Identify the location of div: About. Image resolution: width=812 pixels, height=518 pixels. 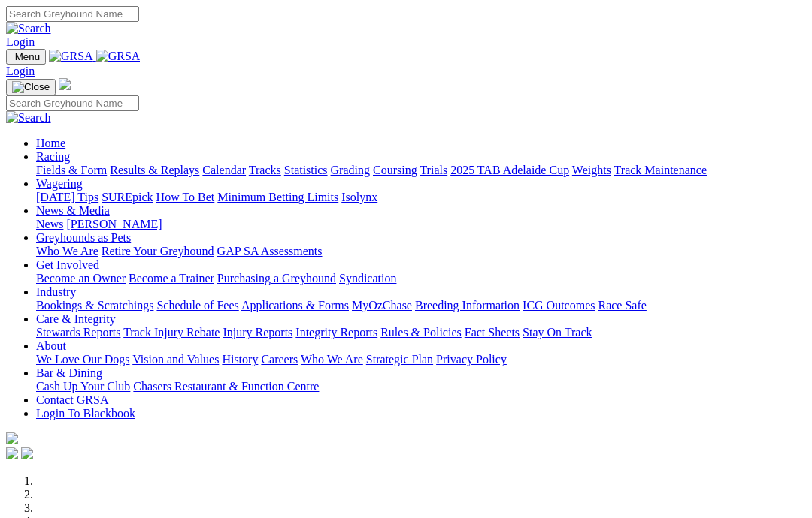
(421, 360).